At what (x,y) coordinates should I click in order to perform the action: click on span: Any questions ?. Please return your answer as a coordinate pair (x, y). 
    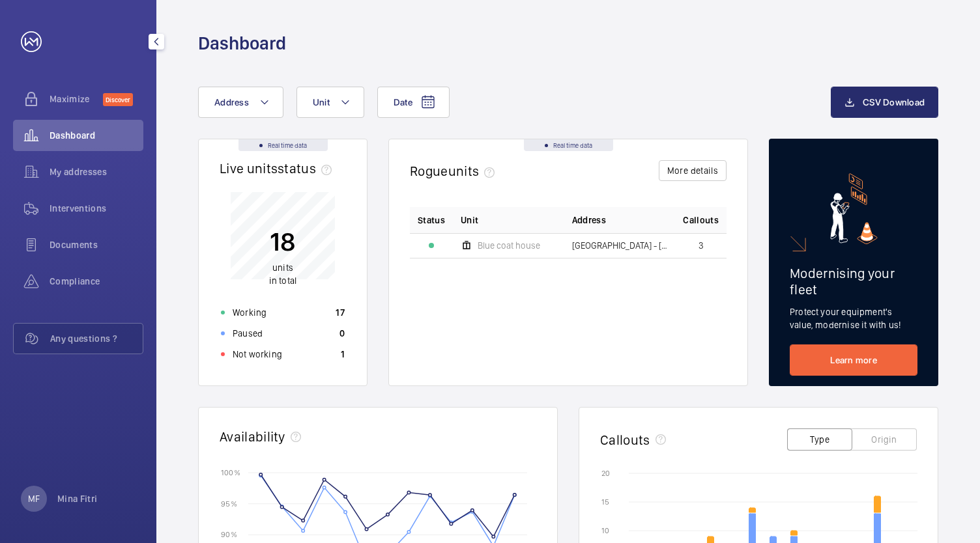
    Looking at the image, I should click on (96, 339).